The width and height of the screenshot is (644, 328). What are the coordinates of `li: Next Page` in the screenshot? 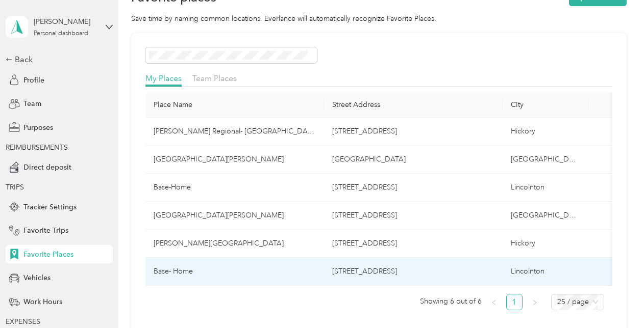 It's located at (535, 302).